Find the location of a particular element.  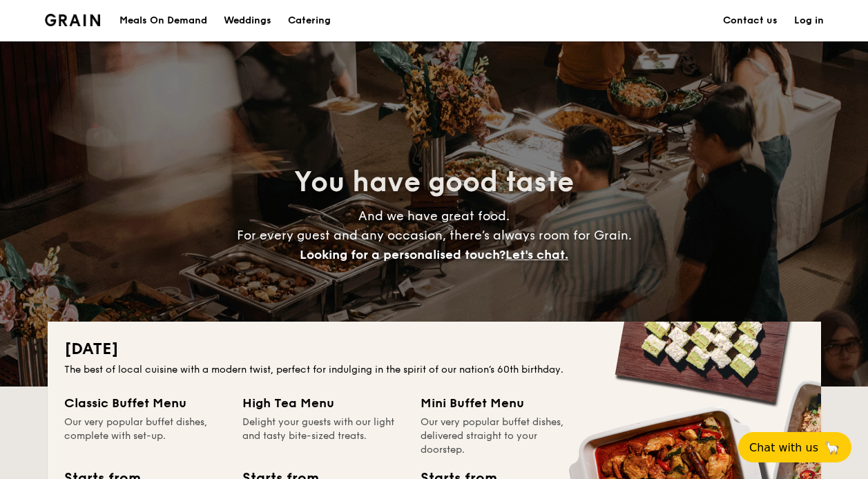

img: Grain is located at coordinates (72, 20).